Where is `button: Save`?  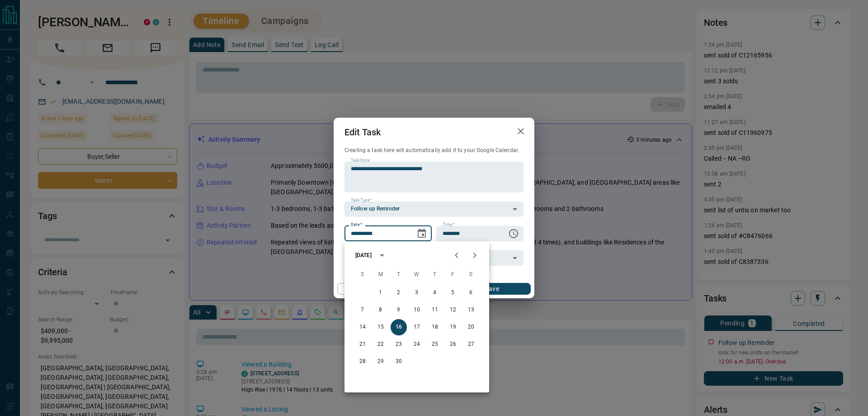 button: Save is located at coordinates (492, 289).